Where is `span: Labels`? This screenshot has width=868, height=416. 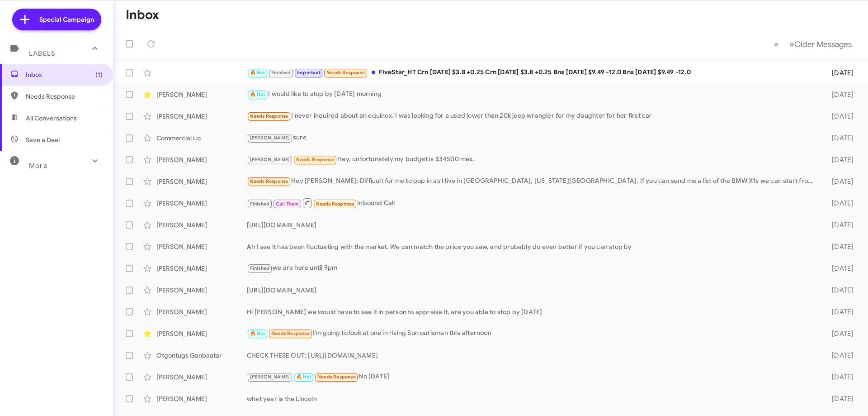 span: Labels is located at coordinates (42, 54).